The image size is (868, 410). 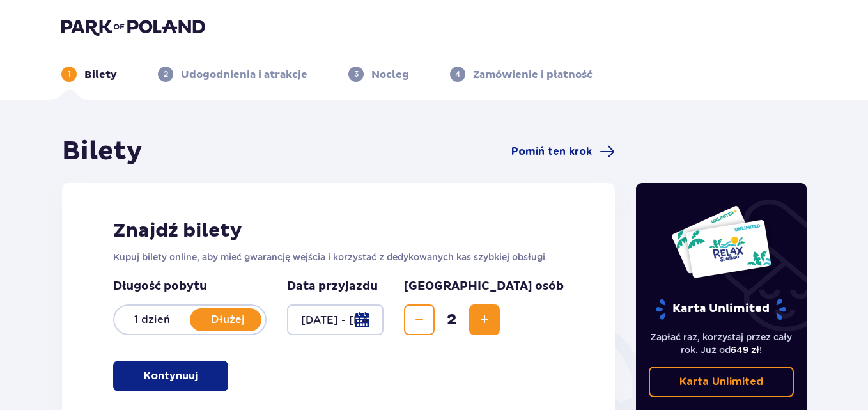 I want to click on p: Dłużej, so click(x=227, y=320).